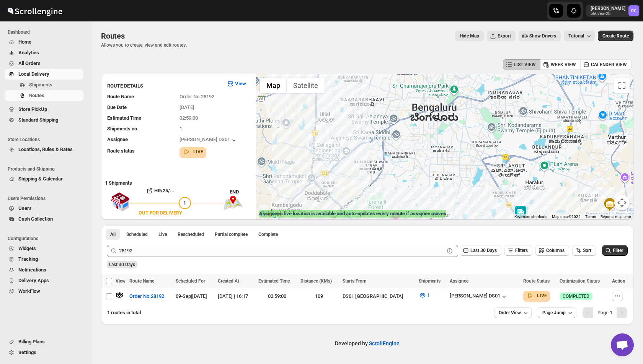 The image size is (643, 364). What do you see at coordinates (164, 86) in the screenshot?
I see `h3: ROUTE DETAILS` at bounding box center [164, 86].